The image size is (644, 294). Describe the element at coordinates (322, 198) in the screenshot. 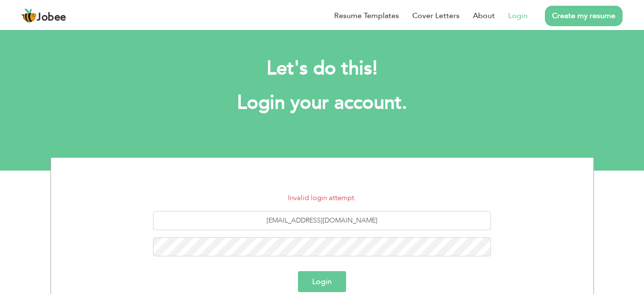

I see `li: Invalid login attempt.` at that location.